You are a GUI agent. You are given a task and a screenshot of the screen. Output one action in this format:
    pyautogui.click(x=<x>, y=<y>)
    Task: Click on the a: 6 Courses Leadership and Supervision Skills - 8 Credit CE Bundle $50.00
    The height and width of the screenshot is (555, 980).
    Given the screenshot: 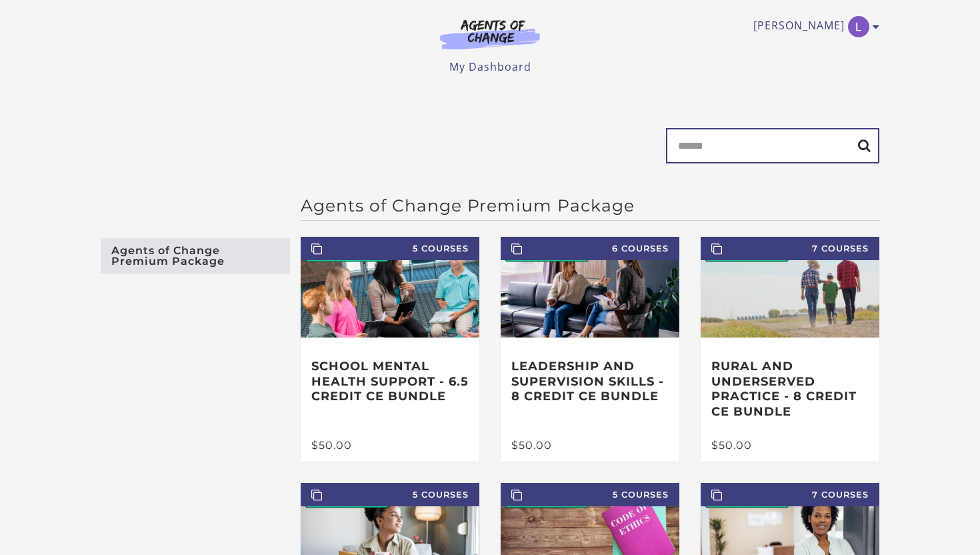 What is the action you would take?
    pyautogui.click(x=590, y=349)
    